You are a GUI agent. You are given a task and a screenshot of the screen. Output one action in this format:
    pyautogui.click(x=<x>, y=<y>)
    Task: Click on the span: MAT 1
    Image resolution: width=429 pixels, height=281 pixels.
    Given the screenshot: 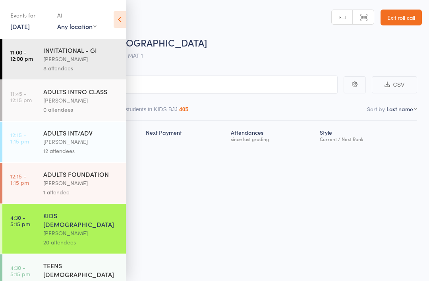 What is the action you would take?
    pyautogui.click(x=135, y=55)
    